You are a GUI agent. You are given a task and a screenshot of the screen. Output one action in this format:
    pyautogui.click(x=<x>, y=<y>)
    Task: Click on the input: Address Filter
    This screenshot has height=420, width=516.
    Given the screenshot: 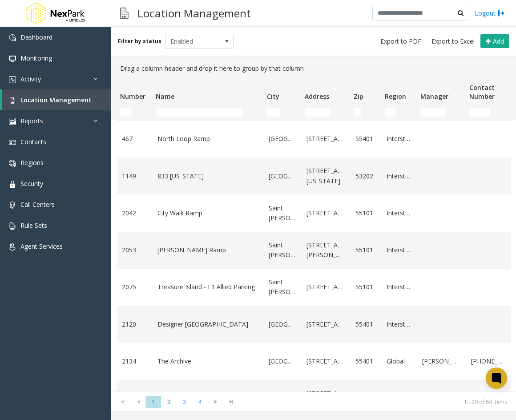 What is the action you would take?
    pyautogui.click(x=318, y=112)
    